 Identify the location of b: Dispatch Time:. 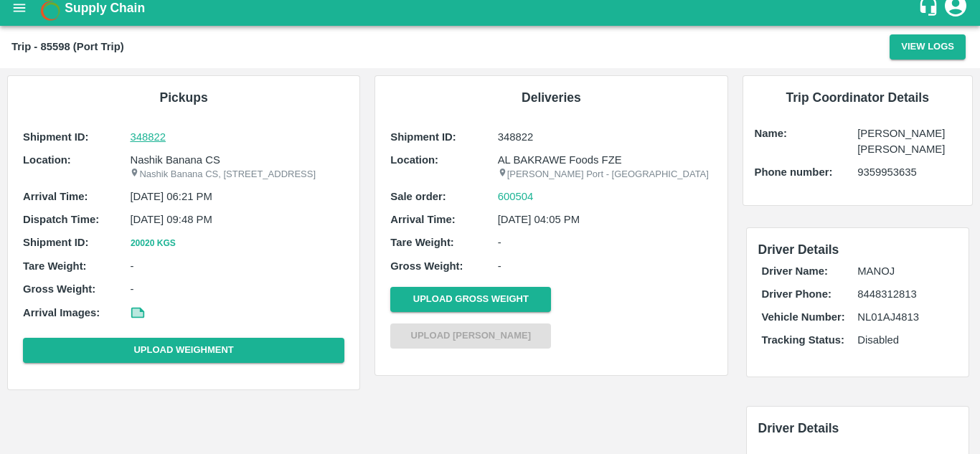
(61, 219).